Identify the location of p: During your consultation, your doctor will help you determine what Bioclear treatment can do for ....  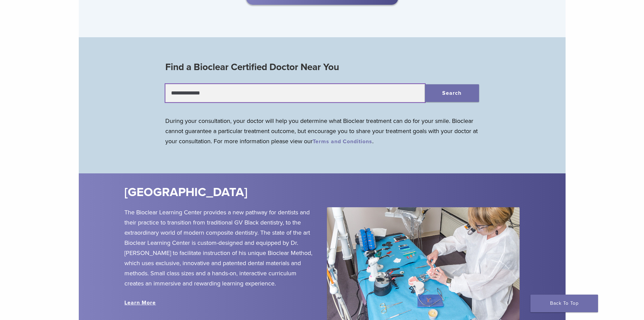
(322, 131).